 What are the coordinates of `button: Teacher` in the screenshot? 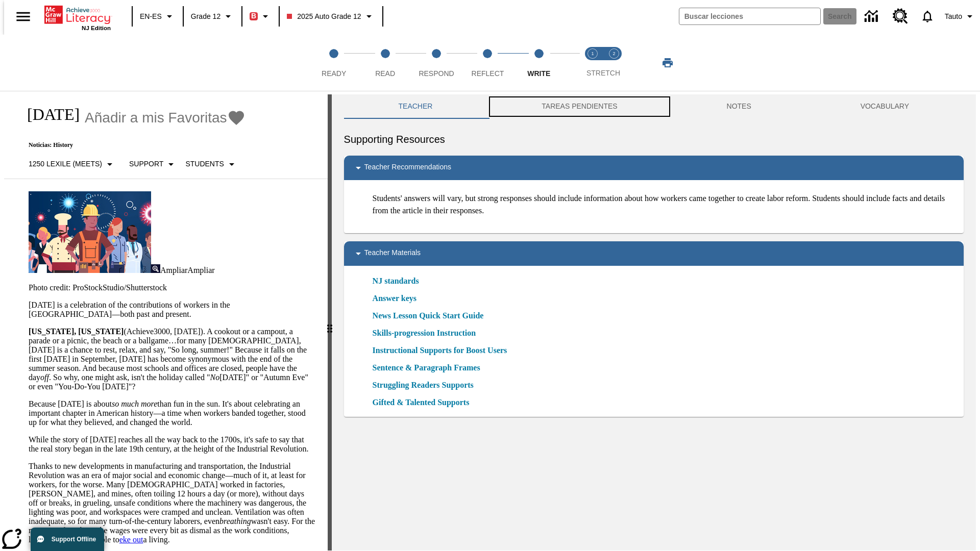 It's located at (415, 107).